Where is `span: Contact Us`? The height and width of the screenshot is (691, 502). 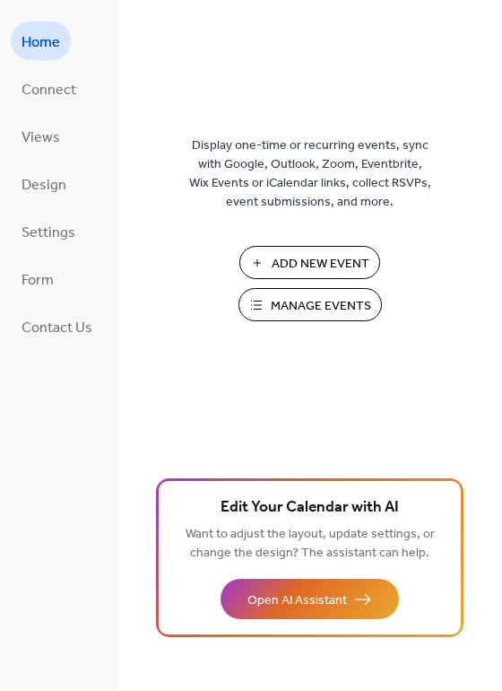
span: Contact Us is located at coordinates (56, 327).